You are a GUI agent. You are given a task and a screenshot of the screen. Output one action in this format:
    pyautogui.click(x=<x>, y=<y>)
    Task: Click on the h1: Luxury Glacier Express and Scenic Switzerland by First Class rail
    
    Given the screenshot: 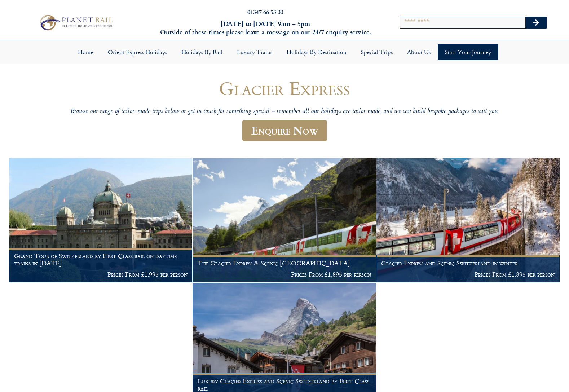 What is the action you would take?
    pyautogui.click(x=284, y=384)
    